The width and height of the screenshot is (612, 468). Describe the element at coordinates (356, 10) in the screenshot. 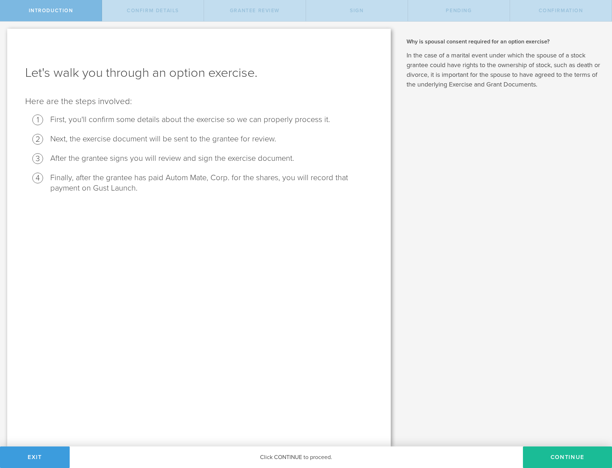

I see `span: Sign` at that location.